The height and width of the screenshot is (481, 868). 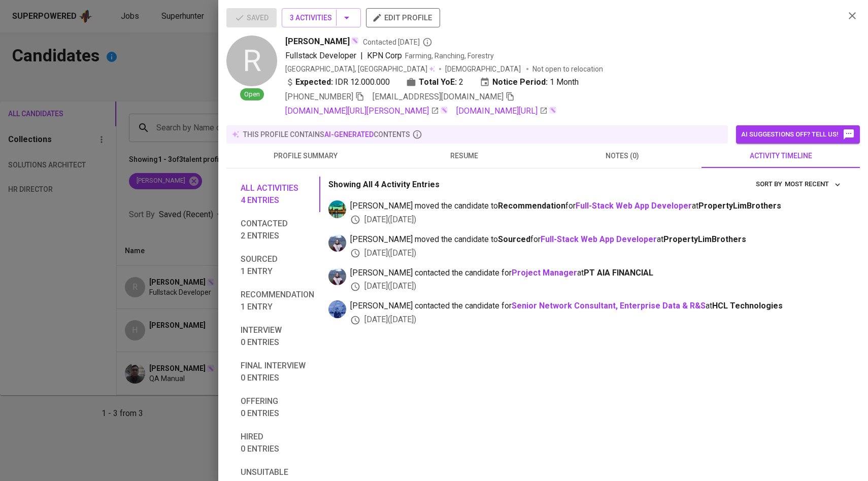 What do you see at coordinates (403, 18) in the screenshot?
I see `button: edit profile` at bounding box center [403, 18].